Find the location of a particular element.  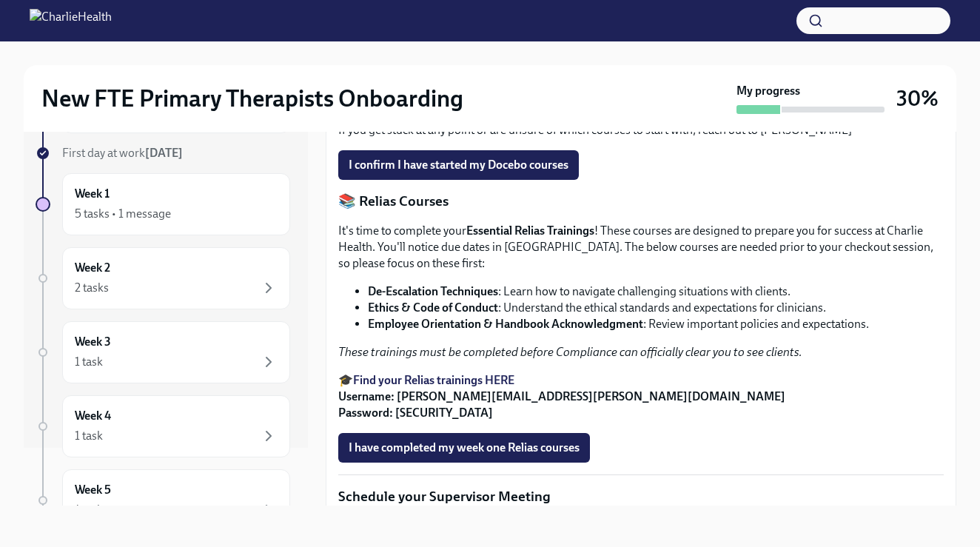

span: I confirm I have started my Docebo courses is located at coordinates (458, 165).